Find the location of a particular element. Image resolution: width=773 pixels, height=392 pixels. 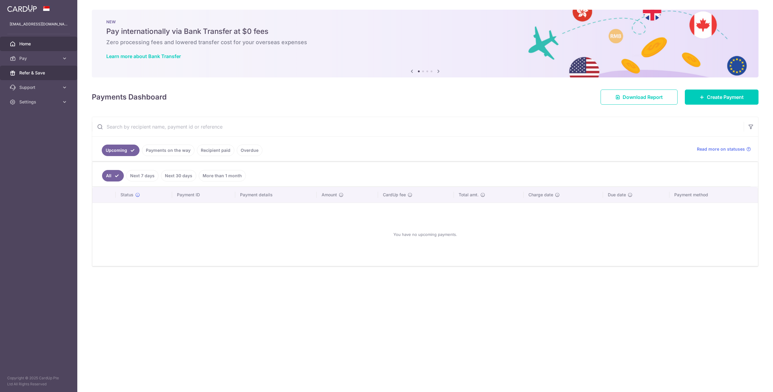

p: NEW is located at coordinates (425, 22).